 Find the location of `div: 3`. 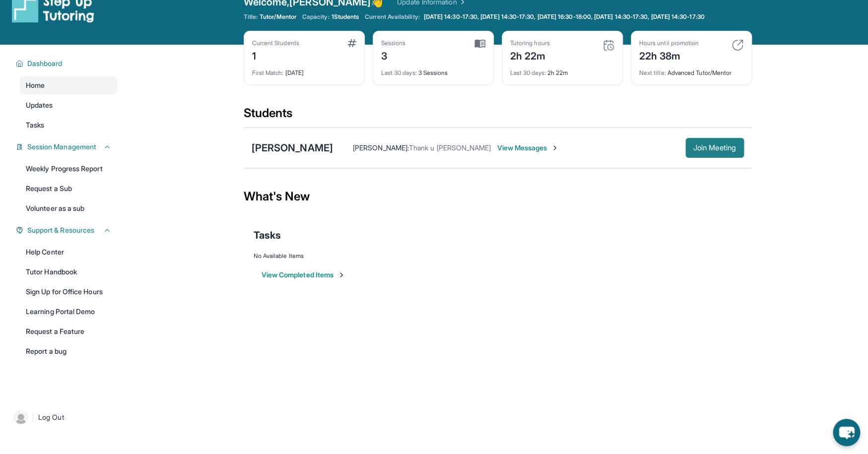

div: 3 is located at coordinates (394, 55).